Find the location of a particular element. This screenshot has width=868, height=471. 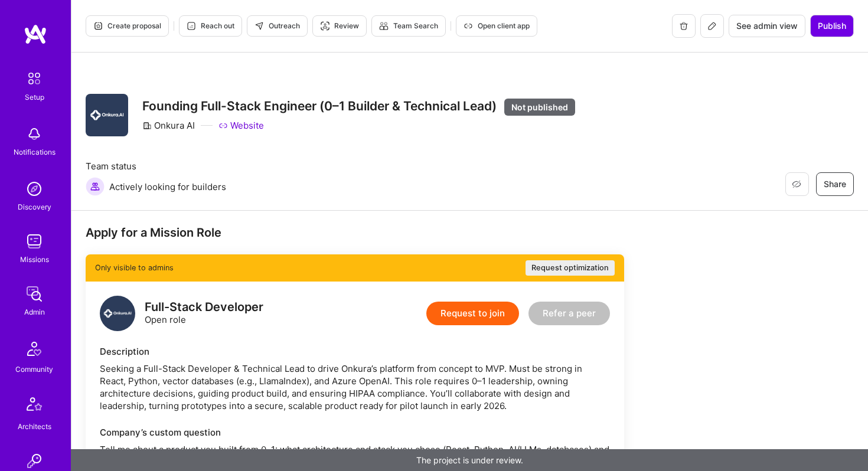

div: Full-Stack Developer is located at coordinates (204, 307).